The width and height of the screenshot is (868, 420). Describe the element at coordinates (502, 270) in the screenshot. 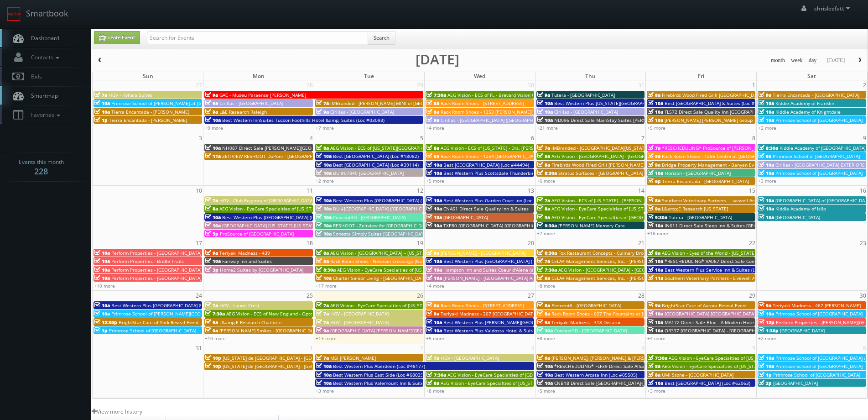

I see `span: Hampton Inn and Suites Coeur d'Alene (second shoot)` at that location.